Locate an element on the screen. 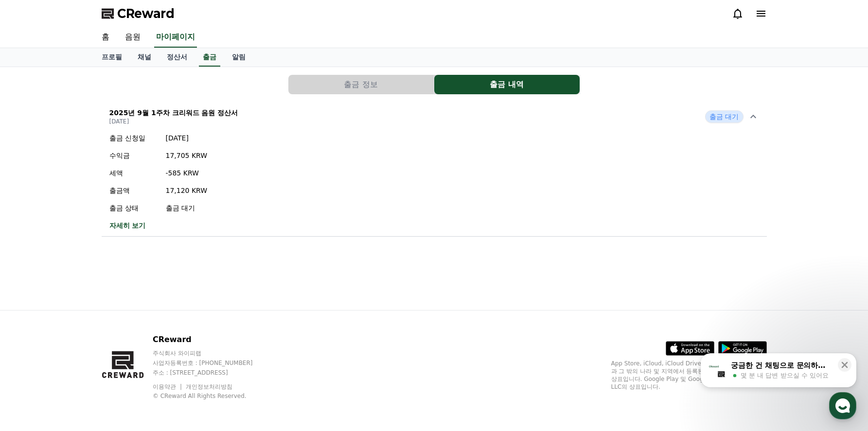 This screenshot has width=868, height=431. a: 출금 정보 is located at coordinates (361, 85).